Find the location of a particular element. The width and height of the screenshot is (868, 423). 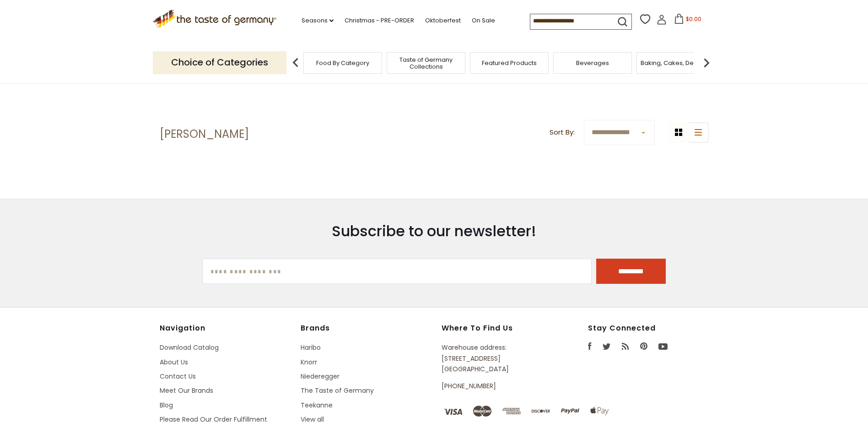

a: Meet Our Brands is located at coordinates (186, 391).